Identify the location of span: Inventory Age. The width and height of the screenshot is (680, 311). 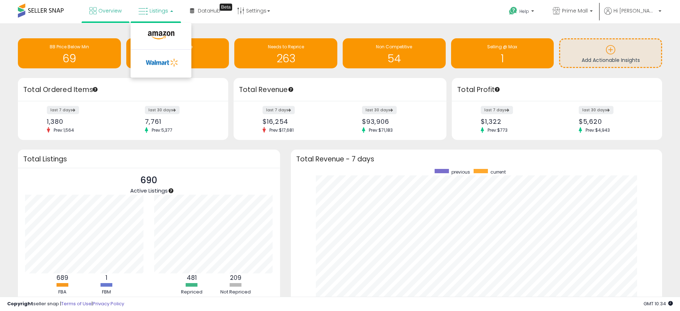
(177, 46).